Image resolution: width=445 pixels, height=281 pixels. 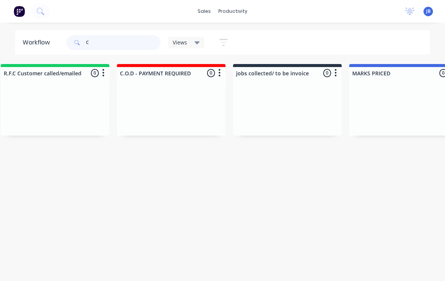 What do you see at coordinates (180, 42) in the screenshot?
I see `span: Views` at bounding box center [180, 42].